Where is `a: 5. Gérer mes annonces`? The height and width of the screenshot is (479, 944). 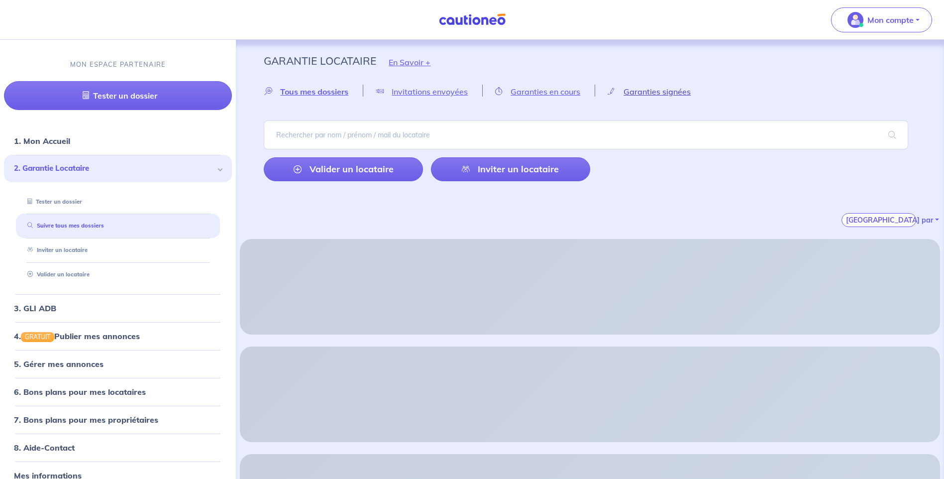 a: 5. Gérer mes annonces is located at coordinates (59, 364).